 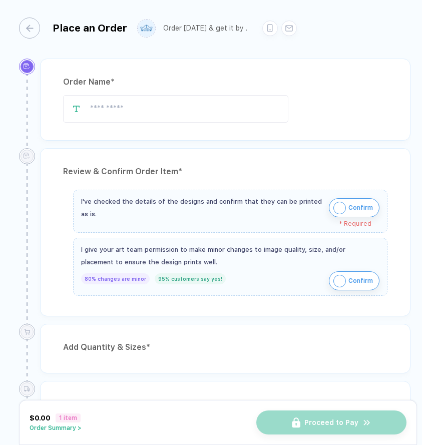 What do you see at coordinates (146, 28) in the screenshot?
I see `img: user profile` at bounding box center [146, 28].